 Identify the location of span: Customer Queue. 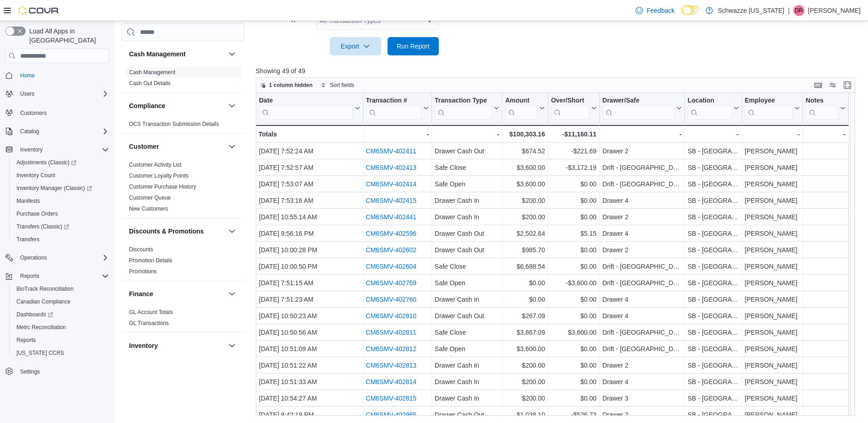
(150, 198).